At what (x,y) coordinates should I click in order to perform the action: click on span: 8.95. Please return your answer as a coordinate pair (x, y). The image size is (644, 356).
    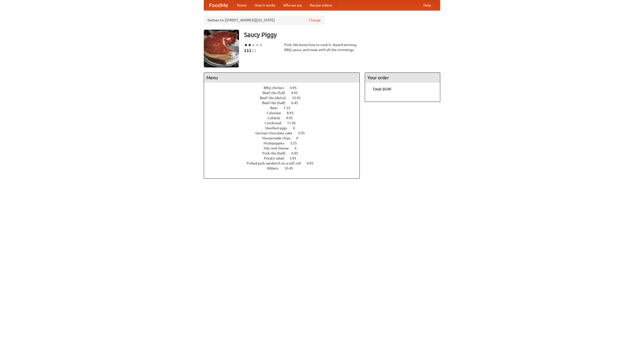
    Looking at the image, I should click on (293, 113).